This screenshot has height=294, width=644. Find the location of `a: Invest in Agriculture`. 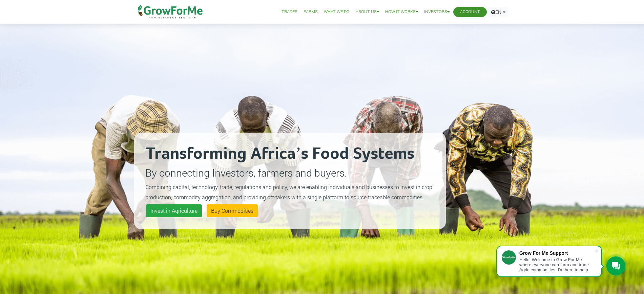

a: Invest in Agriculture is located at coordinates (174, 211).